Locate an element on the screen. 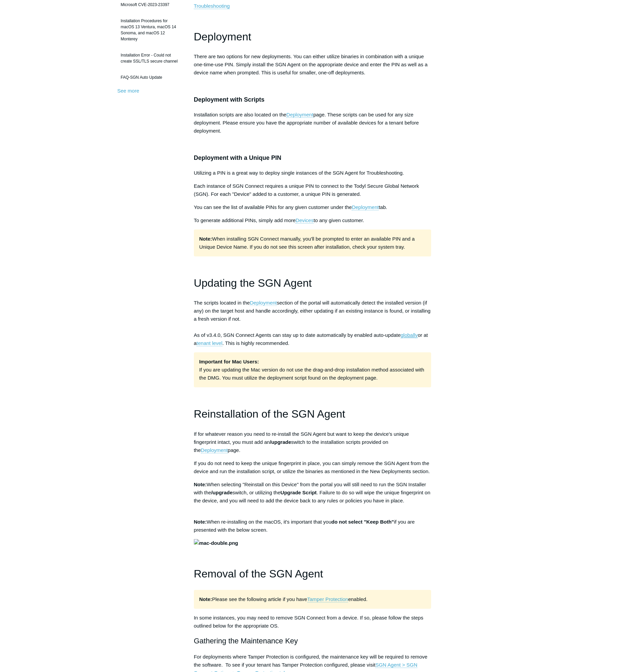 This screenshot has height=672, width=625. span: Utilizing a PIN is a great way to deploy single instances of the SGN Agent for Troubleshooting. is located at coordinates (299, 173).